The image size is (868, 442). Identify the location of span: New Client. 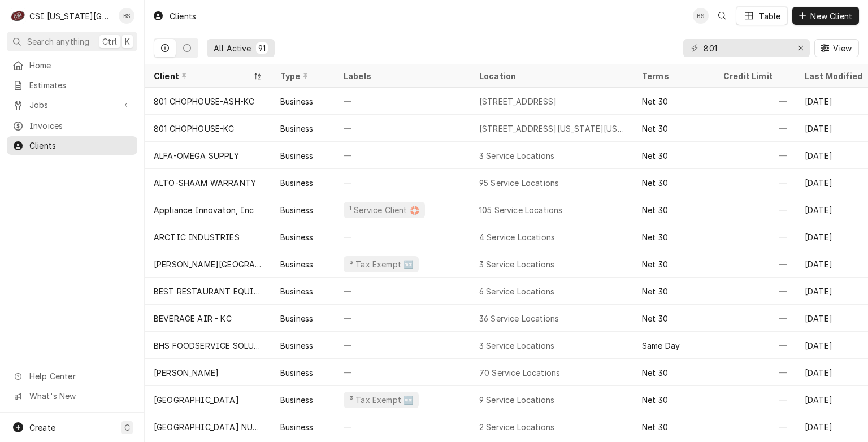
(831, 16).